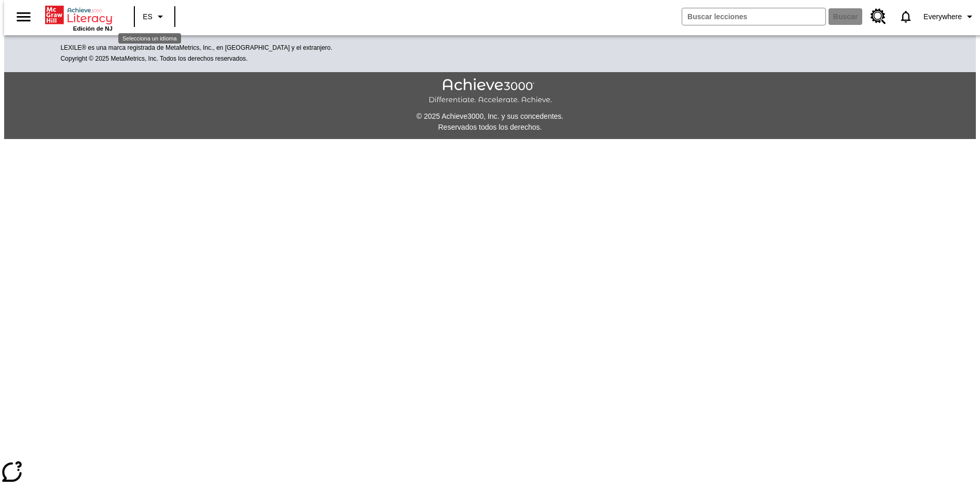 Image resolution: width=980 pixels, height=484 pixels. Describe the element at coordinates (154, 17) in the screenshot. I see `button: Lenguaje: ES, Selecciona un idioma` at that location.